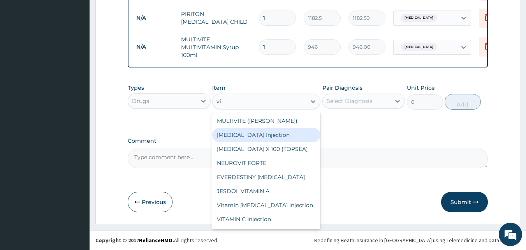 The image size is (526, 250). What do you see at coordinates (23, 49) in the screenshot?
I see `img: d_794563401_company_1708531726252_794563401` at bounding box center [23, 49].